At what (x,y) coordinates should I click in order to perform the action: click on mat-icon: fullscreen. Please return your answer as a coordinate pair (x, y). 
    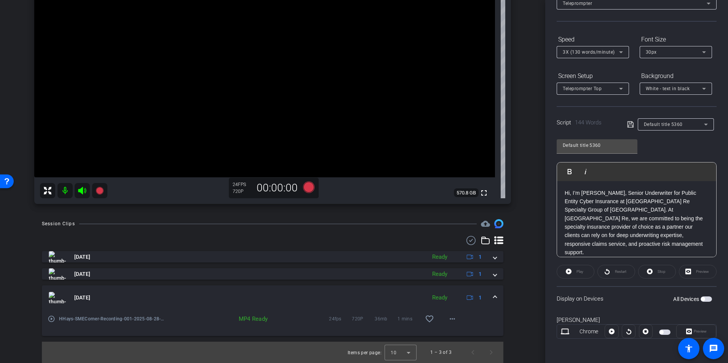
    Looking at the image, I should click on (484, 193).